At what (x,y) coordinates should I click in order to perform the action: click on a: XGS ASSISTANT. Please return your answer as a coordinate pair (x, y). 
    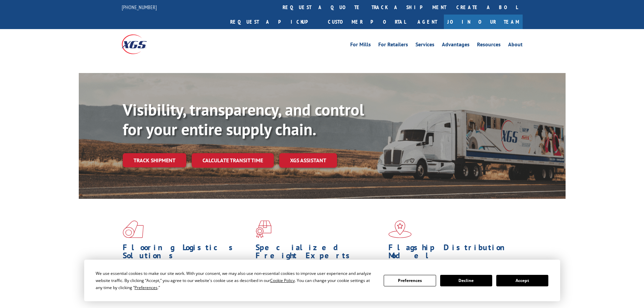
    Looking at the image, I should click on (308, 160).